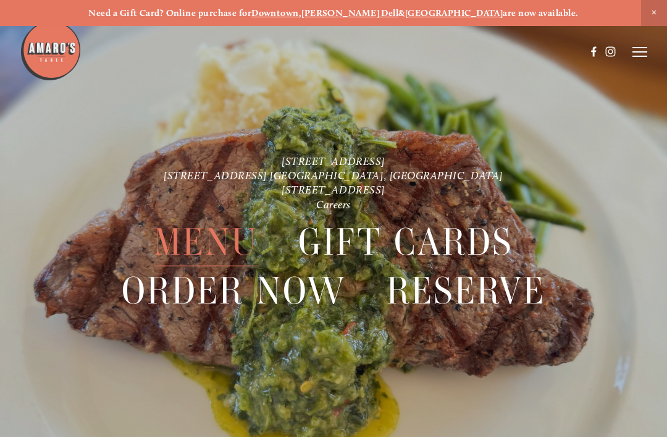 This screenshot has width=667, height=437. What do you see at coordinates (466, 290) in the screenshot?
I see `a: Reserve` at bounding box center [466, 290].